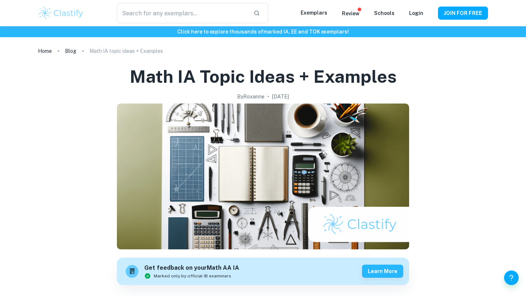 The height and width of the screenshot is (296, 526). I want to click on img: Math IA topic ideas + Examples cover image, so click(263, 177).